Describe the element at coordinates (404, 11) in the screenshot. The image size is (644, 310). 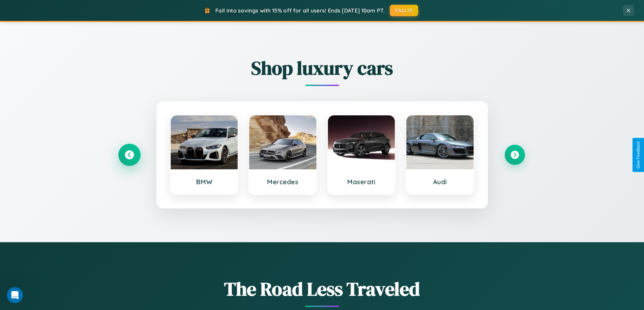
I see `button: FALL15` at that location.